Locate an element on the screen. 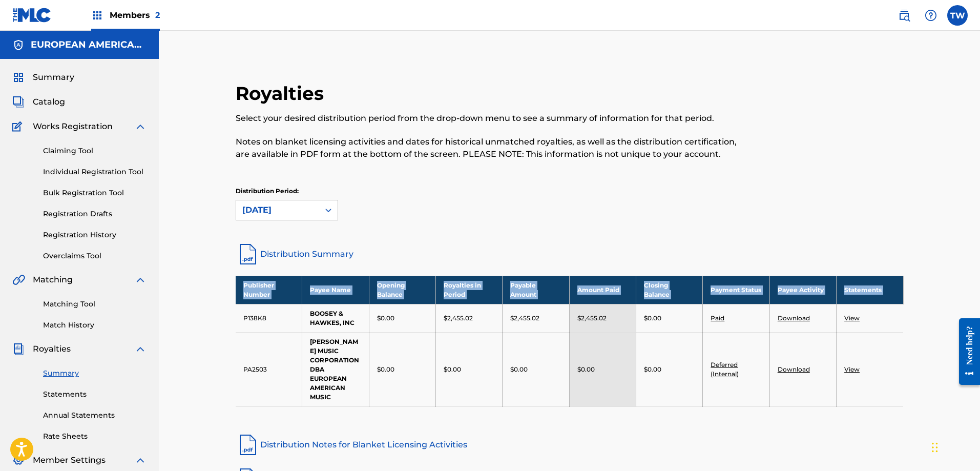 This screenshot has height=471, width=980. a: Individual Registration Tool is located at coordinates (95, 172).